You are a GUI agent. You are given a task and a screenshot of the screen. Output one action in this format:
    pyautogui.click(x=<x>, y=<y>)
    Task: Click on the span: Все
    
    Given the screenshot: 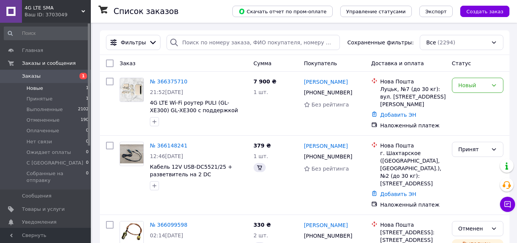 What is the action you would take?
    pyautogui.click(x=431, y=42)
    